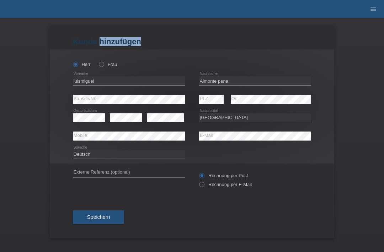  Describe the element at coordinates (226, 184) in the screenshot. I see `label: Rechnung per E-Mail` at that location.